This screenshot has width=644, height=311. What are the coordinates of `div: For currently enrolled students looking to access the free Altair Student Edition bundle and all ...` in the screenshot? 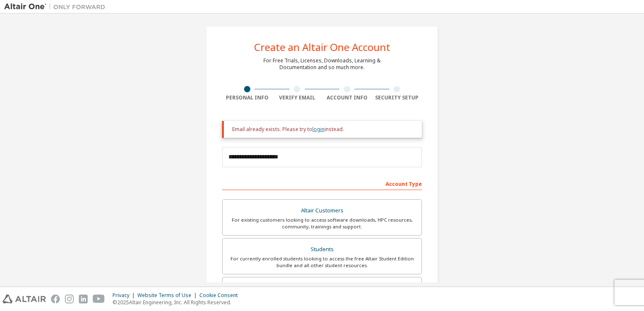 It's located at (322, 262).